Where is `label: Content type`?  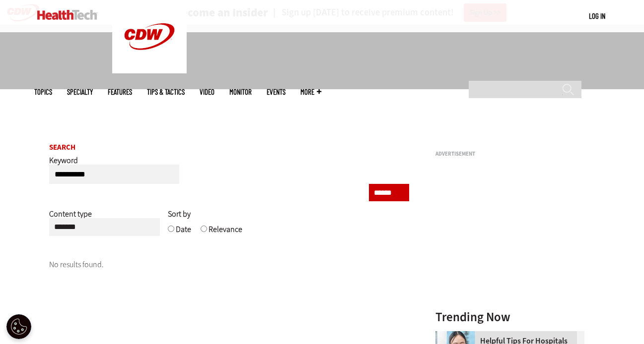
label: Content type is located at coordinates (71, 218).